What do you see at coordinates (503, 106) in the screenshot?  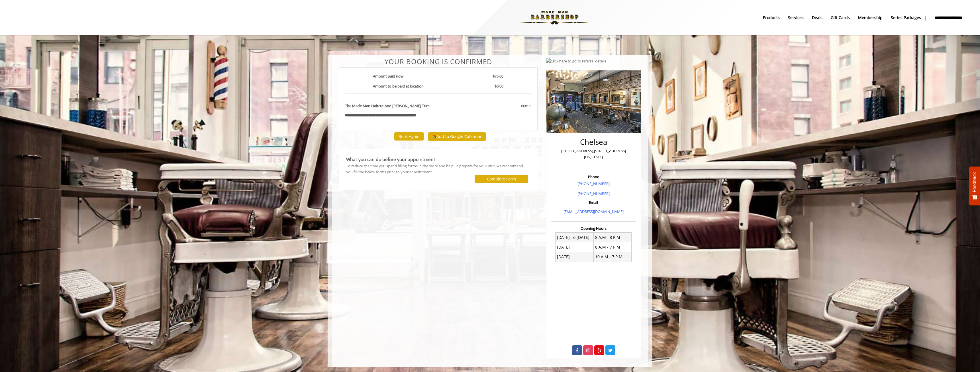 I see `div: 60min` at bounding box center [503, 106].